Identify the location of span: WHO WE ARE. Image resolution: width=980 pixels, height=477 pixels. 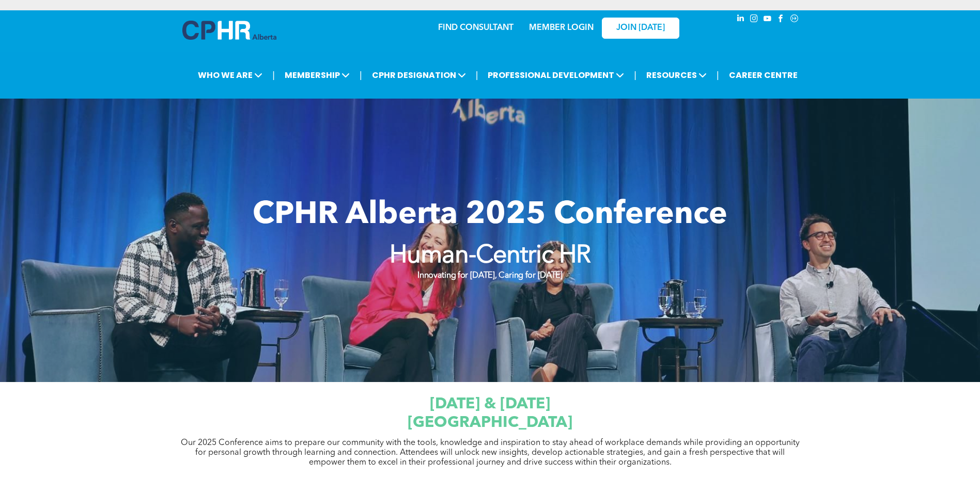
(230, 75).